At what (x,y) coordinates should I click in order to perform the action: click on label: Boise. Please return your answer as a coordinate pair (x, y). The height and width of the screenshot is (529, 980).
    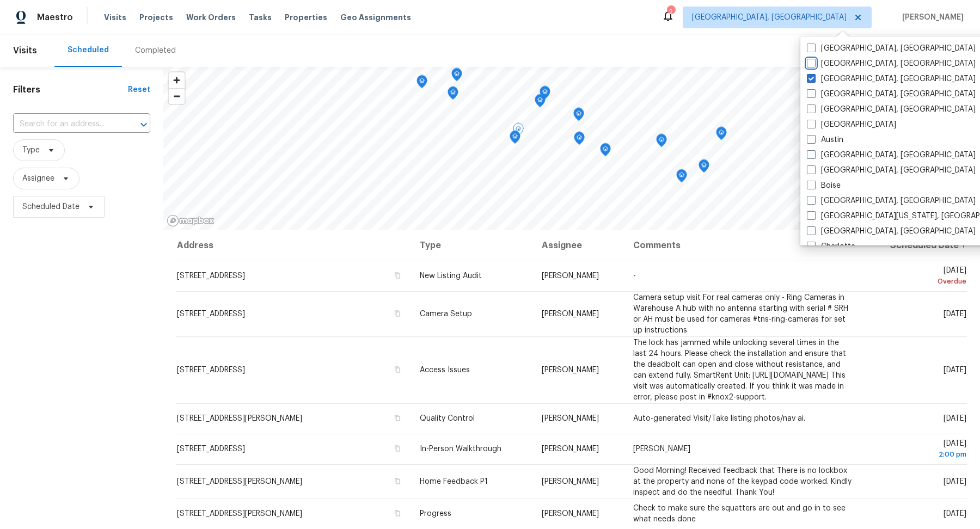
    Looking at the image, I should click on (824, 186).